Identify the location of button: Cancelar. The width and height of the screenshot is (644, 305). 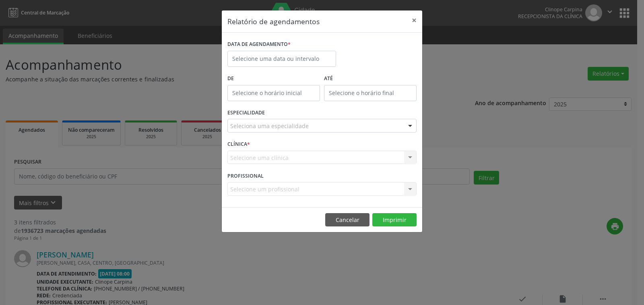
(348, 220).